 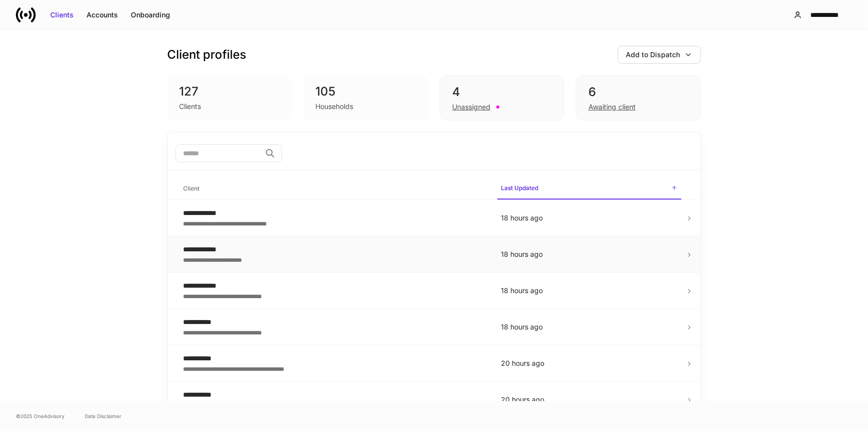 What do you see at coordinates (150, 15) in the screenshot?
I see `button: Onboarding` at bounding box center [150, 15].